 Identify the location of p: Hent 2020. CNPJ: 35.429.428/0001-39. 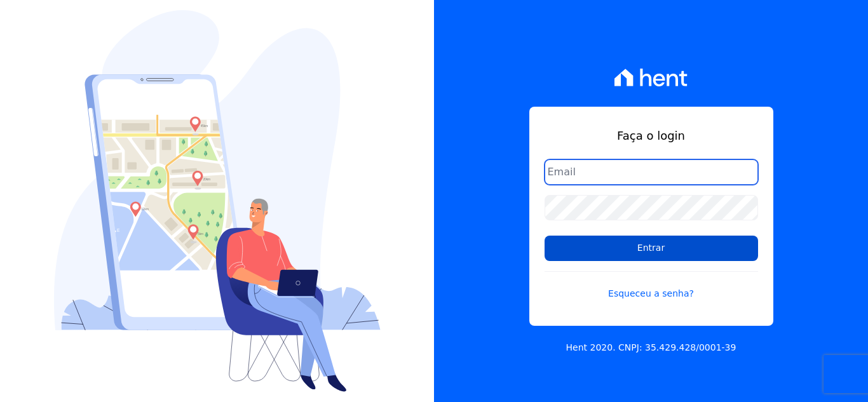
(652, 348).